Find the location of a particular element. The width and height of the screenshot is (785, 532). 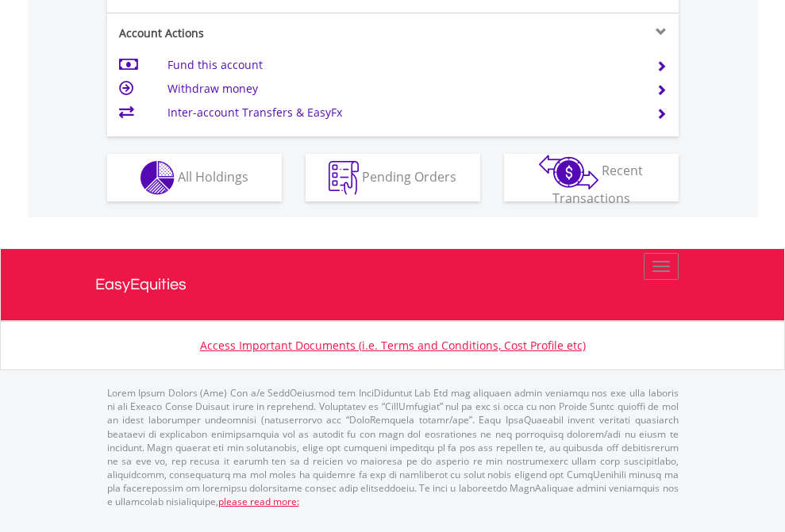

button: Pending Orders is located at coordinates (393, 178).